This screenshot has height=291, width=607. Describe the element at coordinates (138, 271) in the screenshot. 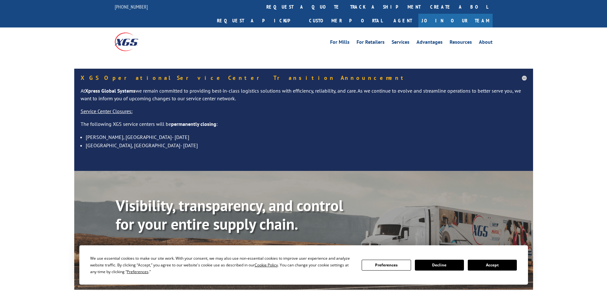

I see `span: Preferences` at that location.